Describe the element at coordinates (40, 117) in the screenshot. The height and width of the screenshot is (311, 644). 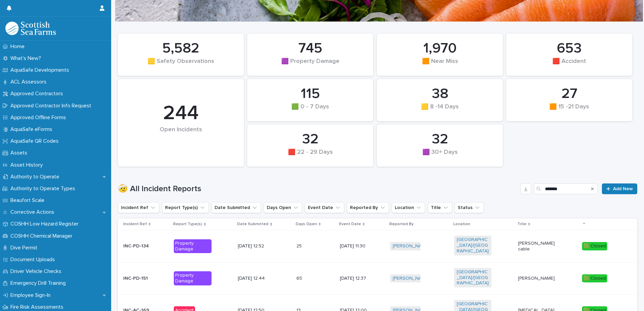
I see `p: Approved Offline Forms` at that location.